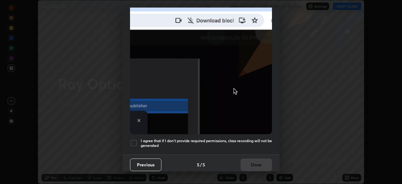 The width and height of the screenshot is (402, 184). I want to click on h5: I agree that if I don't provide required permissions, class recording will not be generated, so click(207, 143).